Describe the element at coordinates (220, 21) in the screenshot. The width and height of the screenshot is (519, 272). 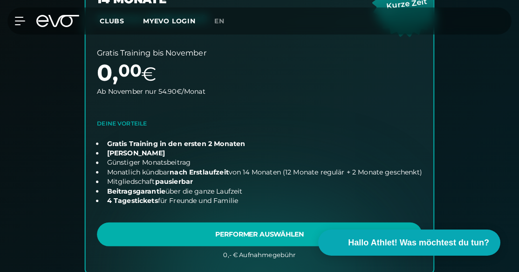
I see `span: en` at that location.